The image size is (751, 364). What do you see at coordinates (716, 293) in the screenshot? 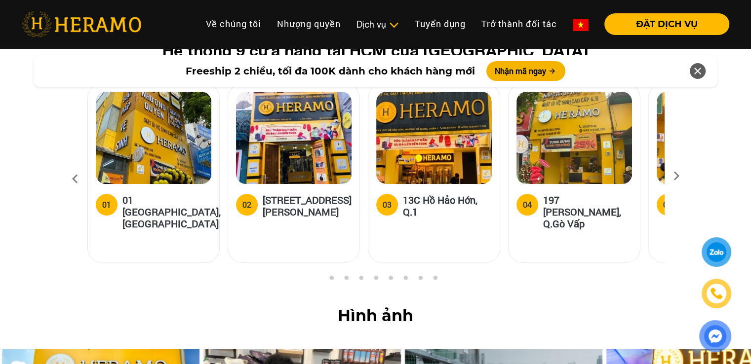
I see `img: phone-icon` at bounding box center [716, 293].